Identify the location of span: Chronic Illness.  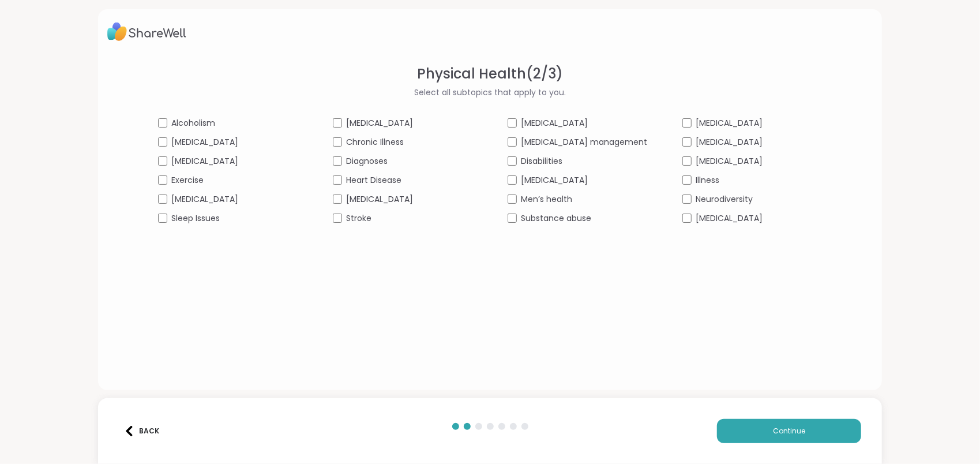
(376, 142).